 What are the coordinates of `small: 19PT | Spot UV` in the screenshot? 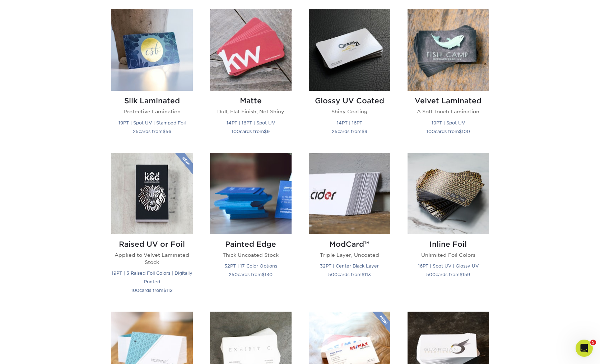 It's located at (448, 123).